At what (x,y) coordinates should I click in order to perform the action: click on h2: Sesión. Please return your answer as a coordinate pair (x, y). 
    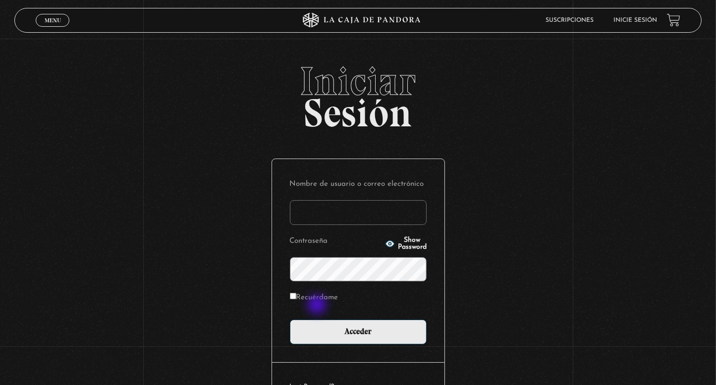
    Looking at the image, I should click on (358, 93).